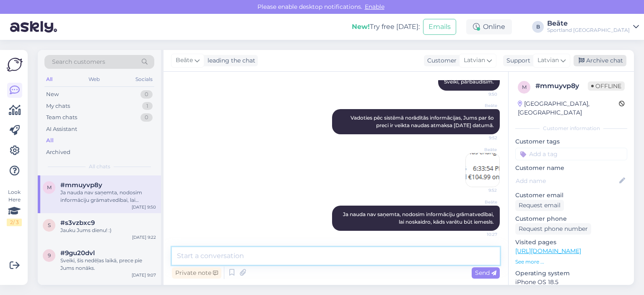  I want to click on div: Sveiki, šīs nedēļas laikā, prece pie Jums nonāks., so click(108, 264).